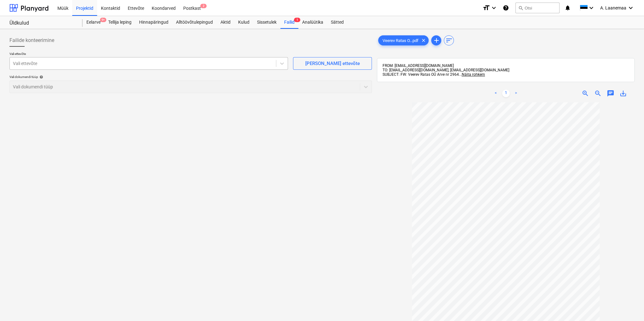 The height and width of the screenshot is (321, 644). I want to click on span: chat, so click(611, 93).